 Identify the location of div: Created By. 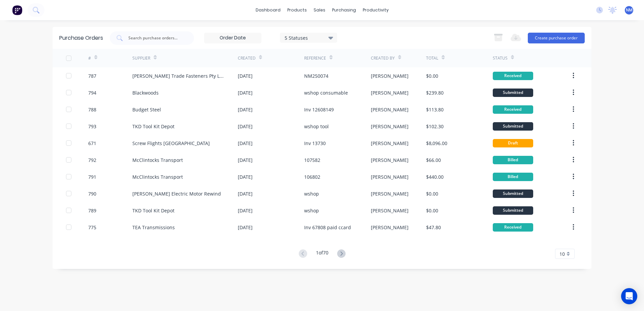
(383, 58).